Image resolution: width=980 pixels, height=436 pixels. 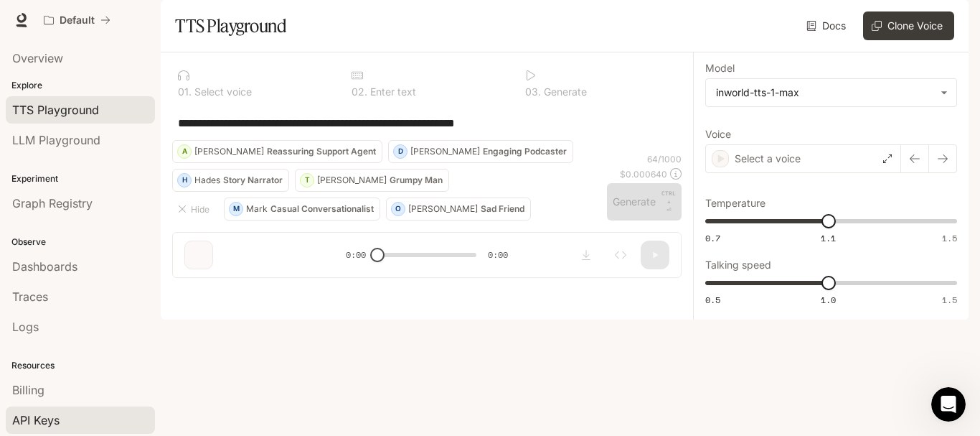 What do you see at coordinates (524, 151) in the screenshot?
I see `p: Engaging Podcaster` at bounding box center [524, 151].